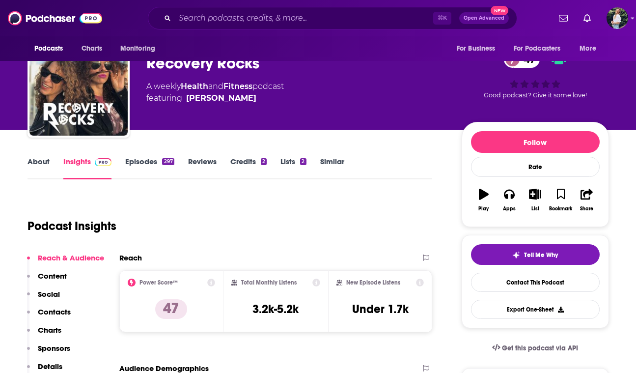  What do you see at coordinates (50, 366) in the screenshot?
I see `p: Details` at bounding box center [50, 366].